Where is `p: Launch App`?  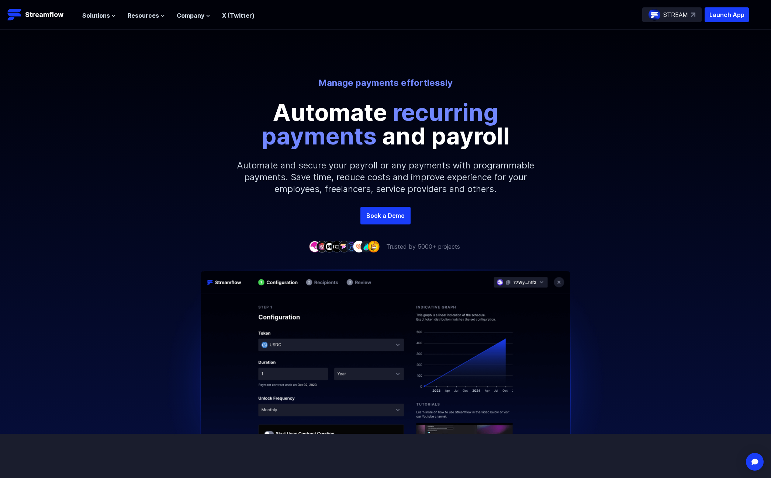
p: Launch App is located at coordinates (726, 15).